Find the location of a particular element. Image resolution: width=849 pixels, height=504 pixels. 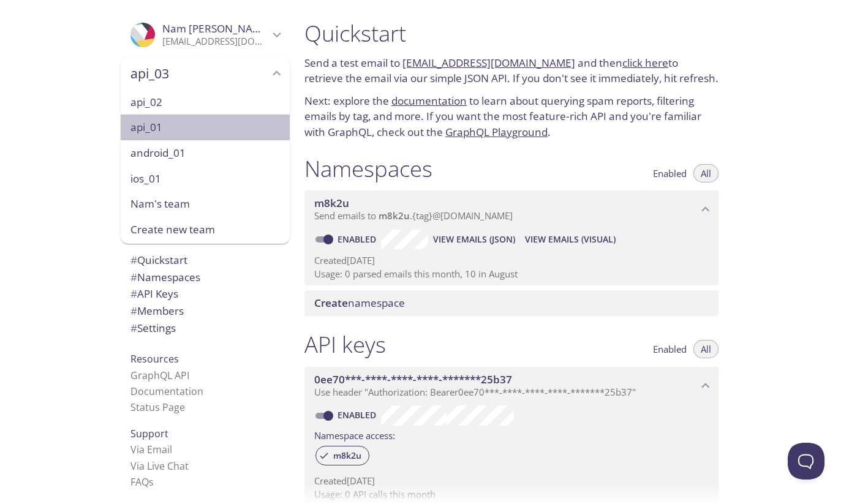

div: Create new team is located at coordinates (205, 230).